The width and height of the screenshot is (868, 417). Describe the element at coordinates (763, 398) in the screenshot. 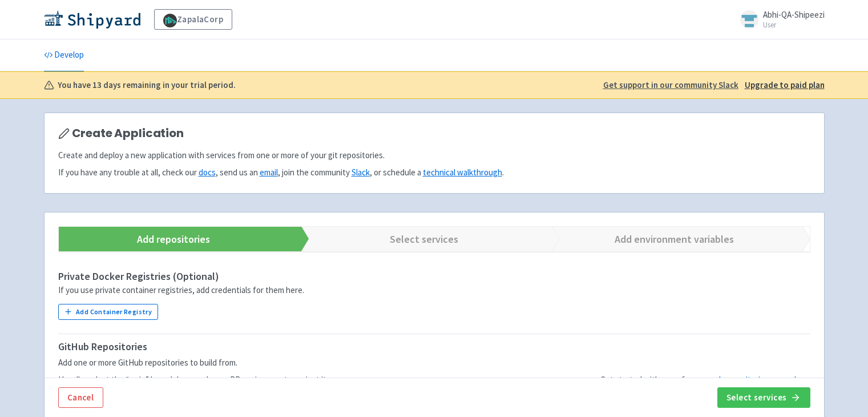

I see `button: Select services` at that location.